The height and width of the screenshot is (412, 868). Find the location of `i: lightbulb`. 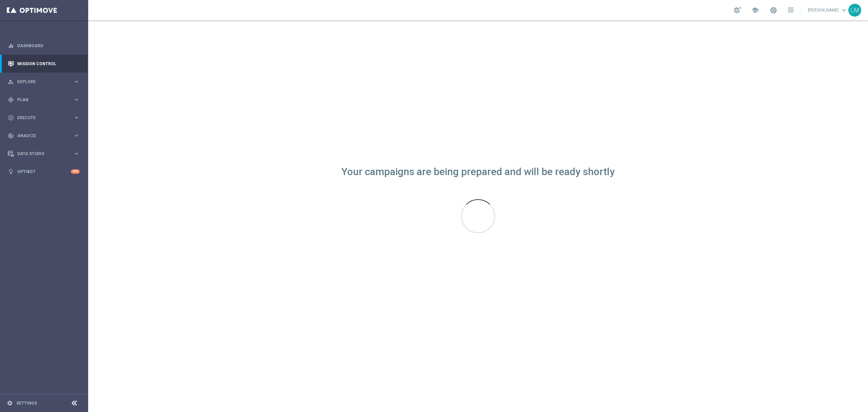

i: lightbulb is located at coordinates (11, 171).